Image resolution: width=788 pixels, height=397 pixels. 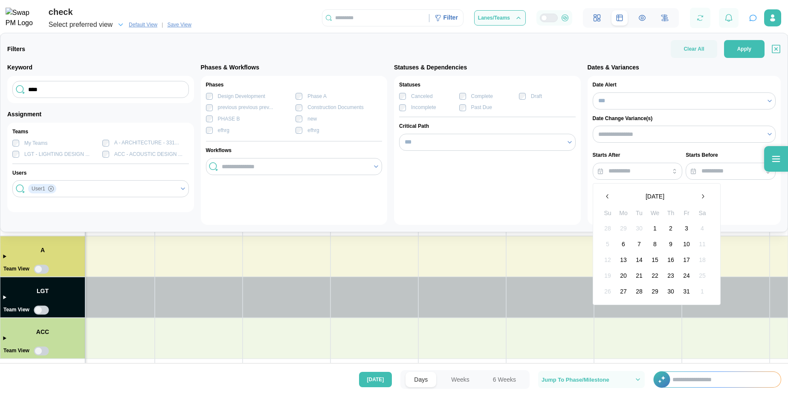 What do you see at coordinates (500, 18) in the screenshot?
I see `button: Lanes/Teams` at bounding box center [500, 18].